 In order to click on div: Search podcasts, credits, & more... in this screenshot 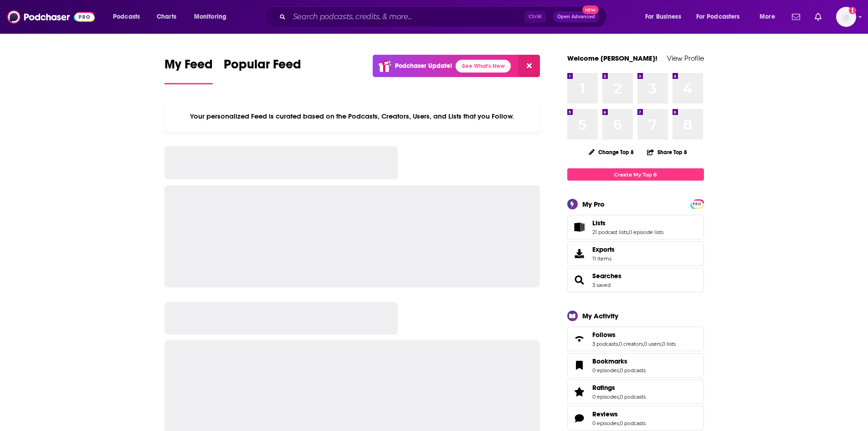, I will do `click(444, 17)`.